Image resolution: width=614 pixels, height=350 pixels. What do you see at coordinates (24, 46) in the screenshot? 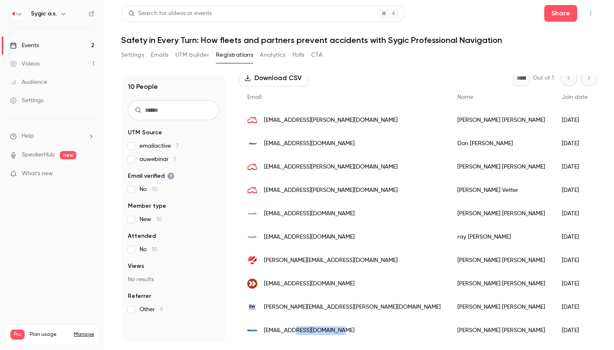
I see `div: Events` at bounding box center [24, 46].